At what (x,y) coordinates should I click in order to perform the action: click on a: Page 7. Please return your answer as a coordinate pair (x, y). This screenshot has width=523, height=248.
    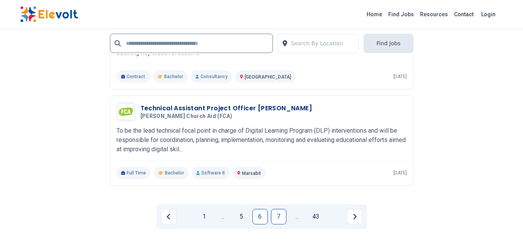
    Looking at the image, I should click on (279, 217).